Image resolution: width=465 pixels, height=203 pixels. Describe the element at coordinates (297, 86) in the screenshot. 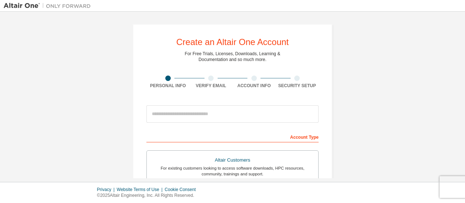

I see `div: Security Setup` at that location.